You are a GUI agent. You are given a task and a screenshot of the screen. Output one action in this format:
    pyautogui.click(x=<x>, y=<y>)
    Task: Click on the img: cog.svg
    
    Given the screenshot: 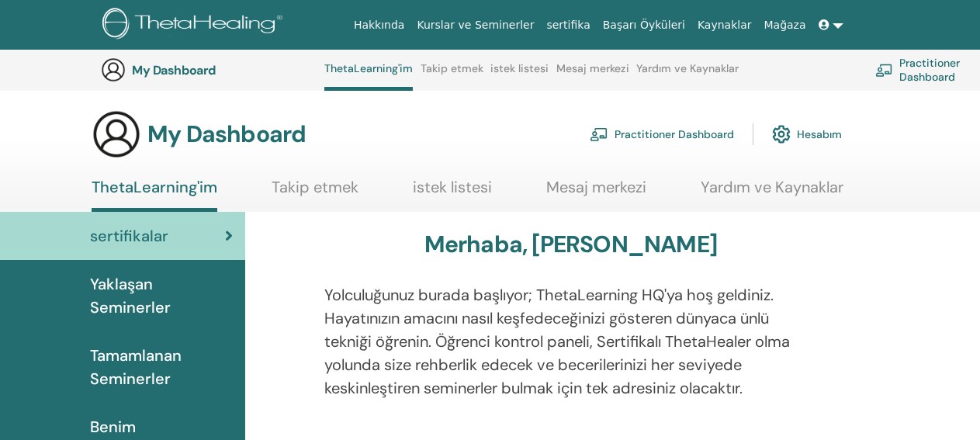 What is the action you would take?
    pyautogui.click(x=782, y=134)
    